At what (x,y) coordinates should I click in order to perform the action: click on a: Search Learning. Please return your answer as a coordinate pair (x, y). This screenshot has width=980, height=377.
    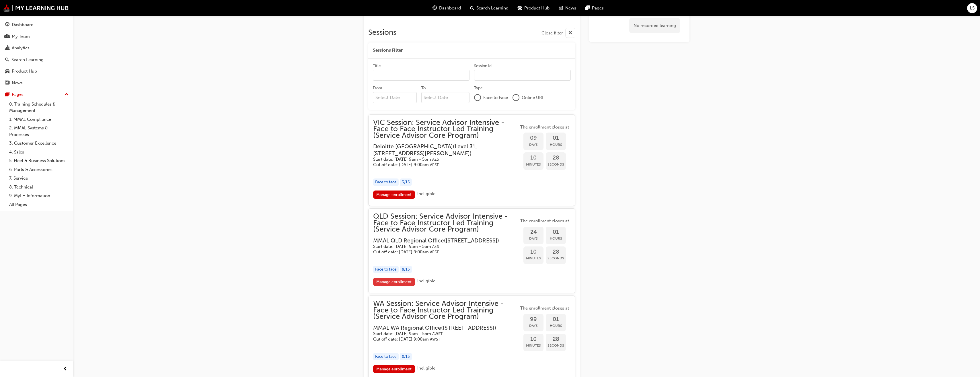
    Looking at the image, I should click on (37, 60).